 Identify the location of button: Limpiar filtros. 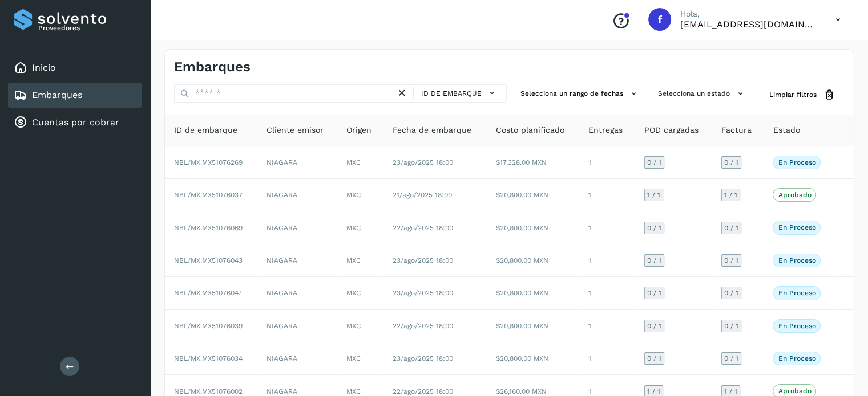
(802, 95).